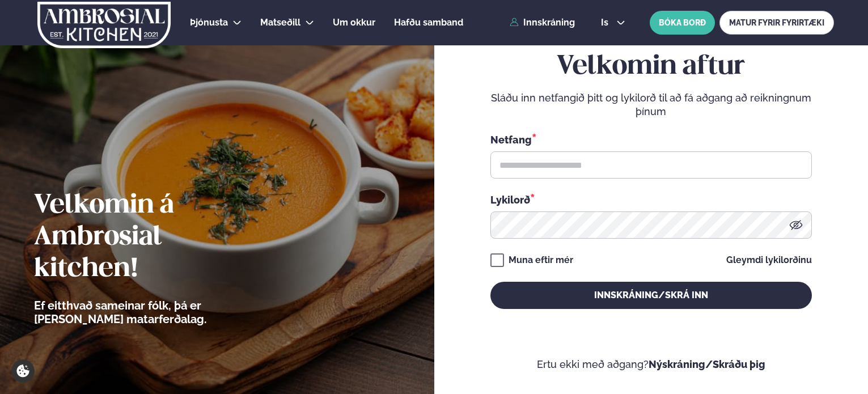  Describe the element at coordinates (777, 23) in the screenshot. I see `a: MATUR FYRIR FYRIRTÆKI` at that location.